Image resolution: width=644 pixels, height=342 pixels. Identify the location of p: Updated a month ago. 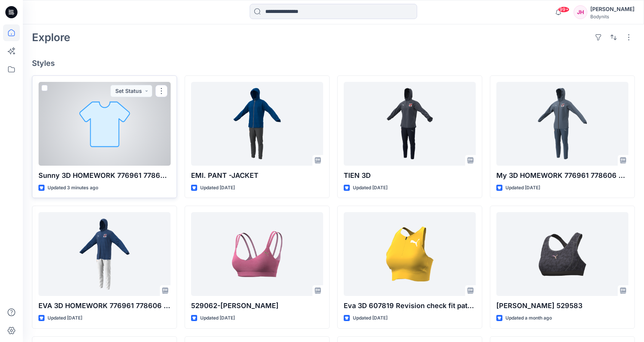
(529, 318).